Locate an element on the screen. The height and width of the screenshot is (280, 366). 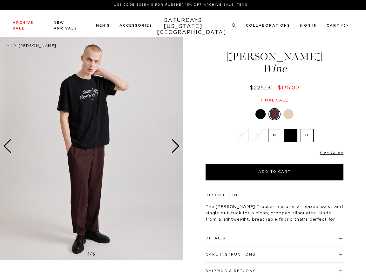
del: $225.00 is located at coordinates (262, 88).